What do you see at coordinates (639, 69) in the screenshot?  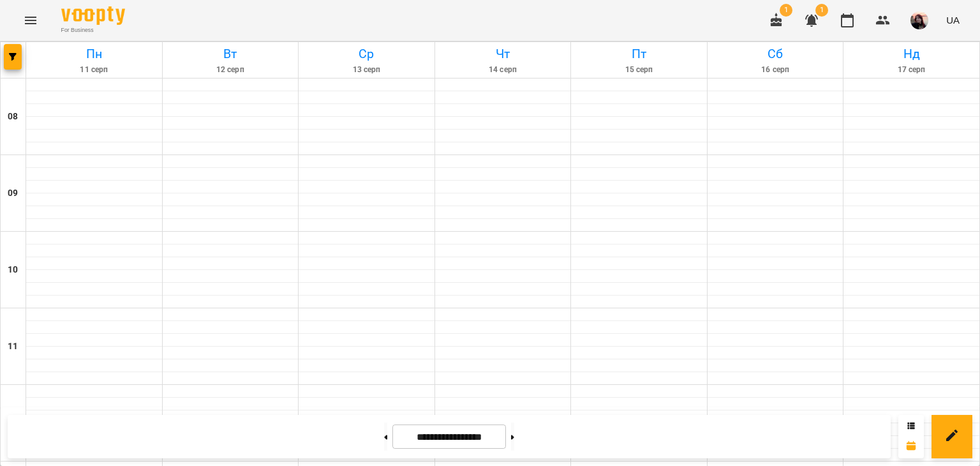 I see `h6: 15 серп` at bounding box center [639, 69].